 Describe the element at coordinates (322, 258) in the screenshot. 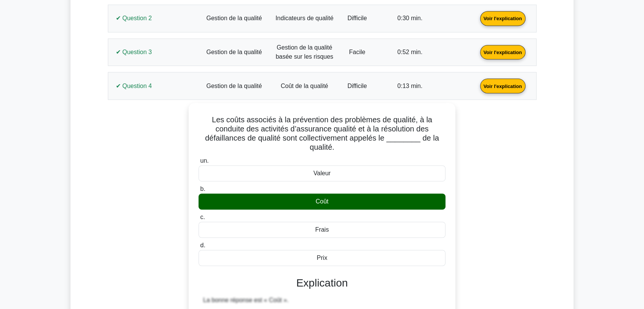

I see `font: Prix` at that location.